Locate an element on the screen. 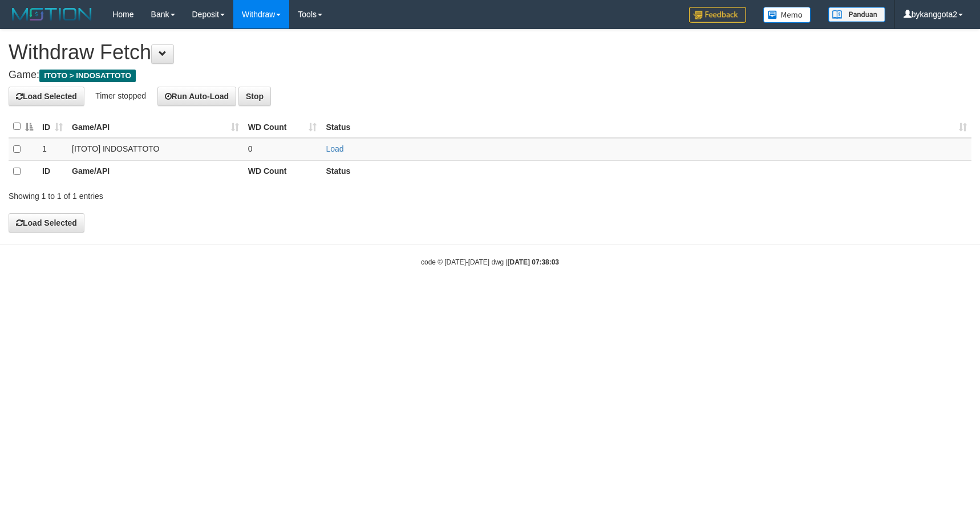  span: Timer stopped is located at coordinates (120, 95).